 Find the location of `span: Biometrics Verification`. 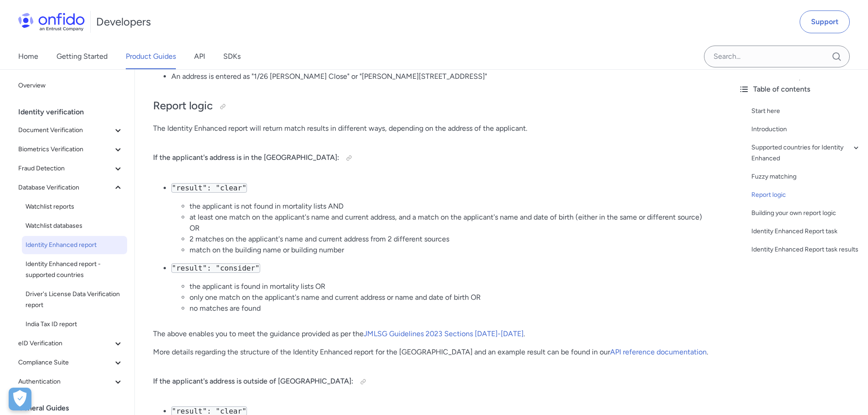

span: Biometrics Verification is located at coordinates (65, 149).